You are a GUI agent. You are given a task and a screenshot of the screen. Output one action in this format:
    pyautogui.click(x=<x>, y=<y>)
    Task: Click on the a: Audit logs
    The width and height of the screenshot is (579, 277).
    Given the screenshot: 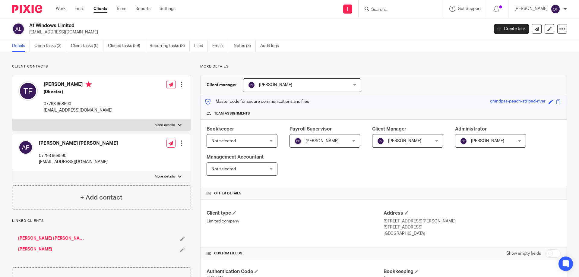 What is the action you would take?
    pyautogui.click(x=272, y=46)
    